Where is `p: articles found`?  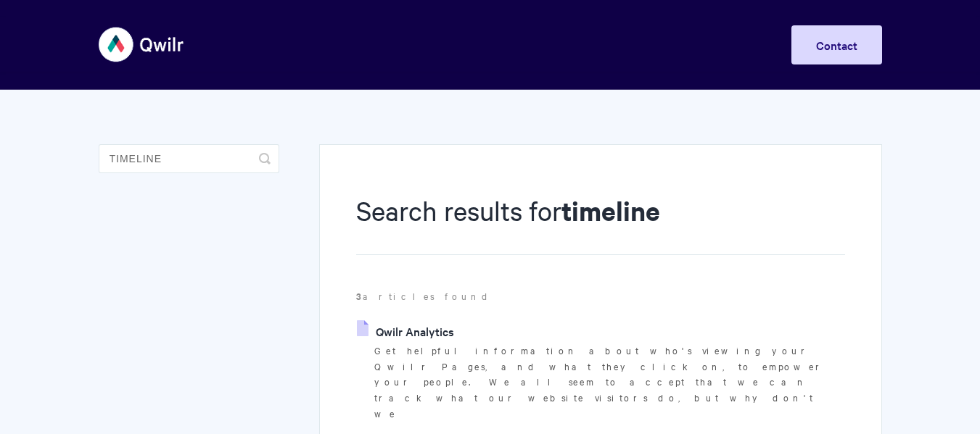 p: articles found is located at coordinates (600, 296).